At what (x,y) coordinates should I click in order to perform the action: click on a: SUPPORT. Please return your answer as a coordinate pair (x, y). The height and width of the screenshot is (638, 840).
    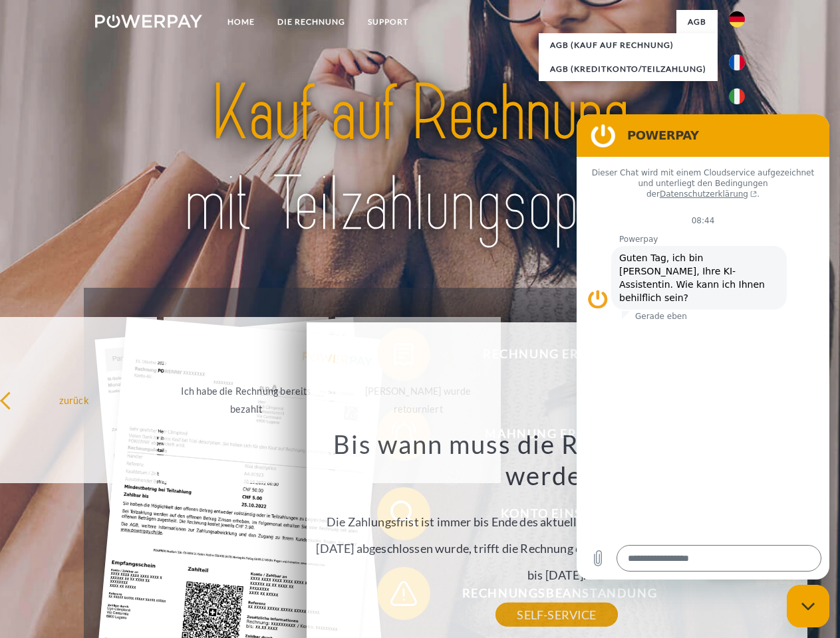
    Looking at the image, I should click on (388, 22).